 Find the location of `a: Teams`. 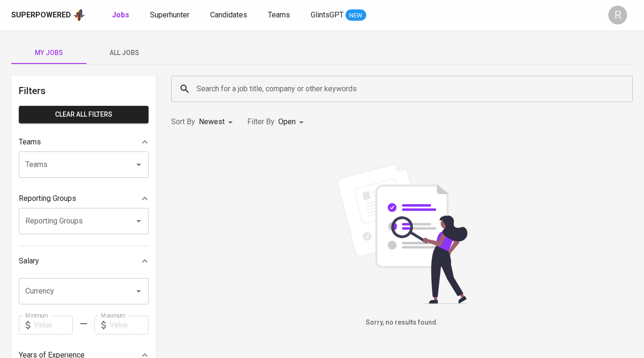

a: Teams is located at coordinates (280, 15).